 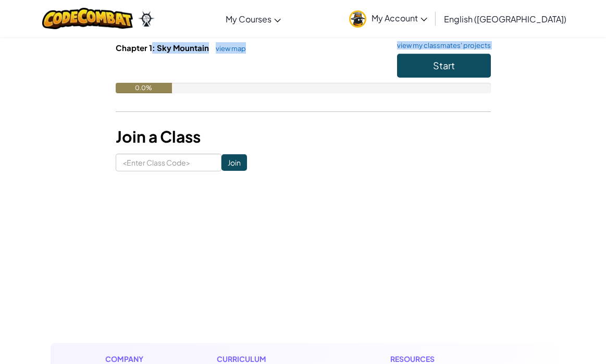 What do you see at coordinates (163, 47) in the screenshot?
I see `span: Chapter 1: Sky Mountain` at bounding box center [163, 47].